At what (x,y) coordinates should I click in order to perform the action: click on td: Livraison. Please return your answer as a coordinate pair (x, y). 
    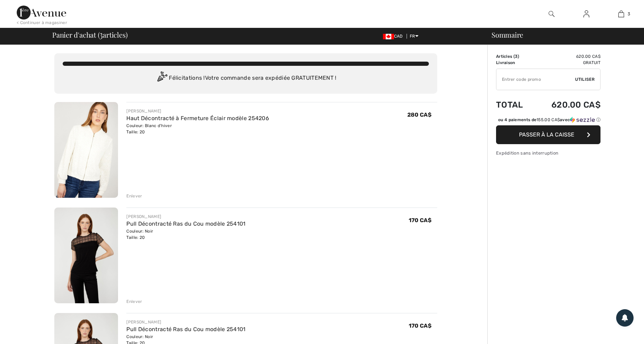
    Looking at the image, I should click on (514, 63).